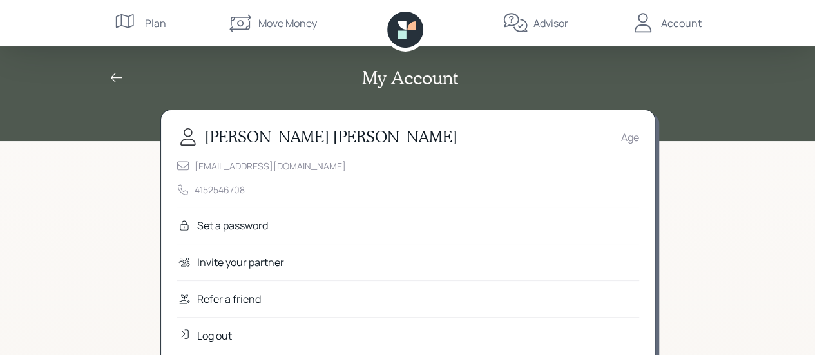 This screenshot has height=355, width=815. Describe the element at coordinates (229, 299) in the screenshot. I see `div: Refer a friend` at that location.